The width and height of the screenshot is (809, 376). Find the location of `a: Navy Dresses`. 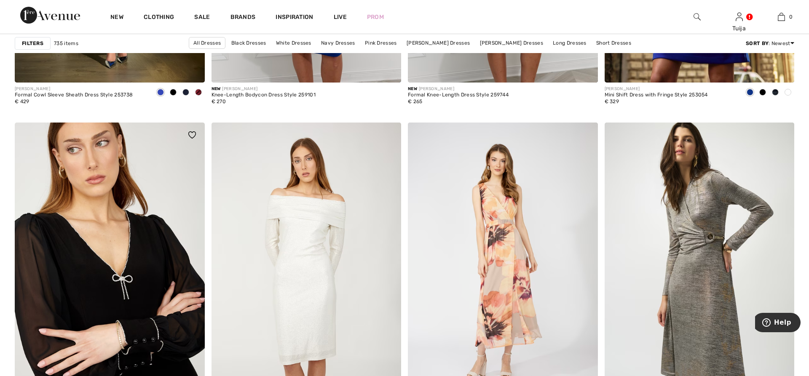

a: Navy Dresses is located at coordinates (338, 43).